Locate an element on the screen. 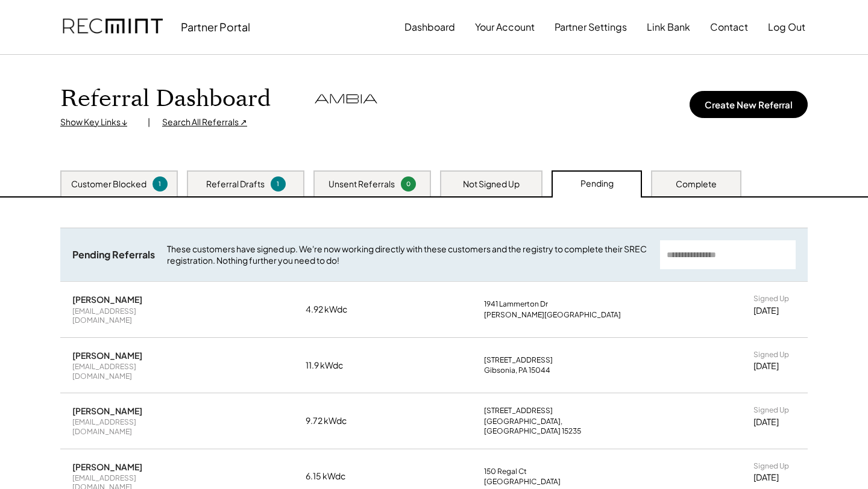 The width and height of the screenshot is (868, 489). div: Pending is located at coordinates (597, 184).